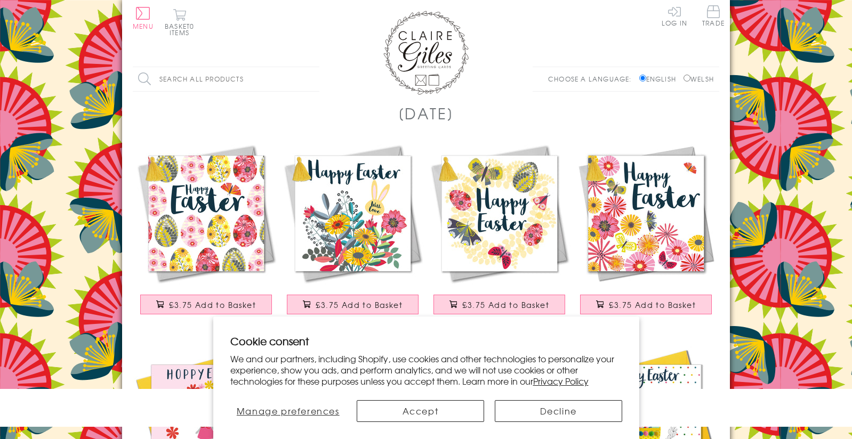 The width and height of the screenshot is (852, 439). What do you see at coordinates (426, 53) in the screenshot?
I see `img: Claire Giles Greetings Cards` at bounding box center [426, 53].